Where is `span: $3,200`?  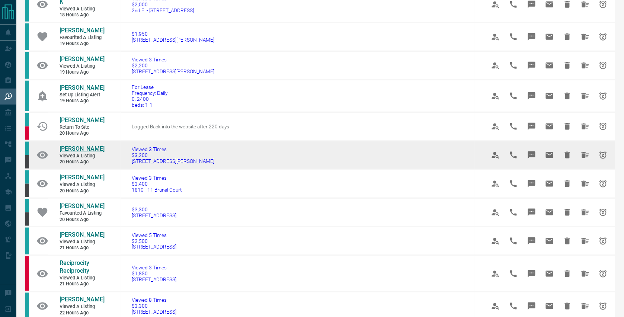
span: $3,200 is located at coordinates (173, 155).